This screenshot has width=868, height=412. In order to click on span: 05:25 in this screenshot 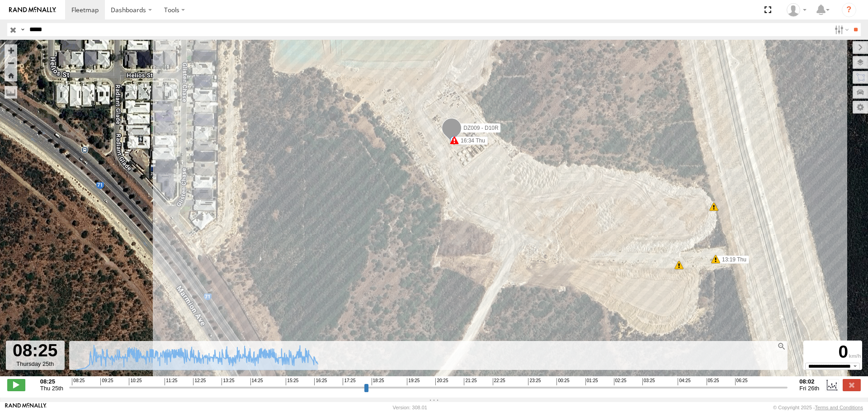, I will do `click(713, 382)`.